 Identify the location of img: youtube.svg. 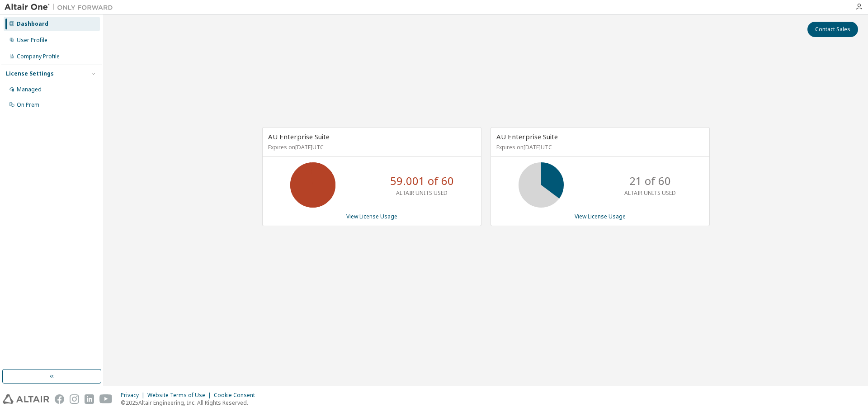
(106, 399).